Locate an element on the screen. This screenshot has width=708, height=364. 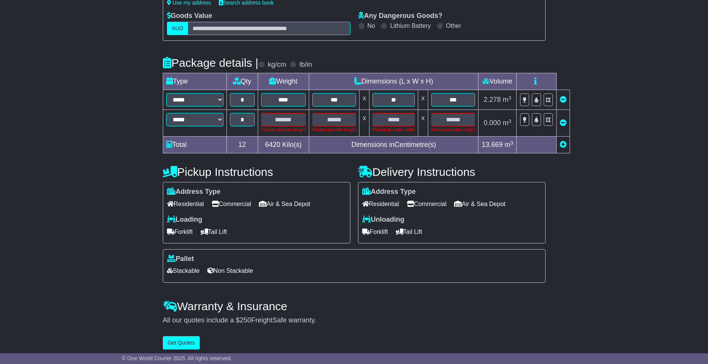
a: Add new item is located at coordinates (563, 144).